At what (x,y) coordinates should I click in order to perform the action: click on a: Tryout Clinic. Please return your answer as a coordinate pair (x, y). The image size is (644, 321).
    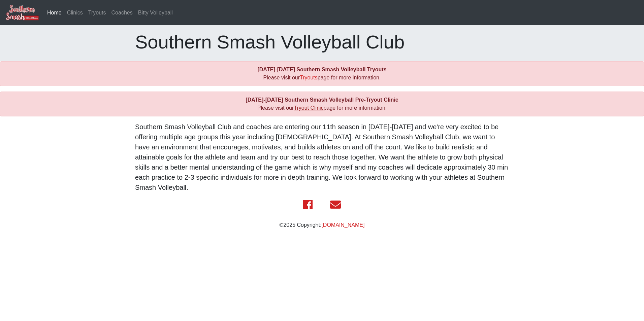
    Looking at the image, I should click on (308, 107).